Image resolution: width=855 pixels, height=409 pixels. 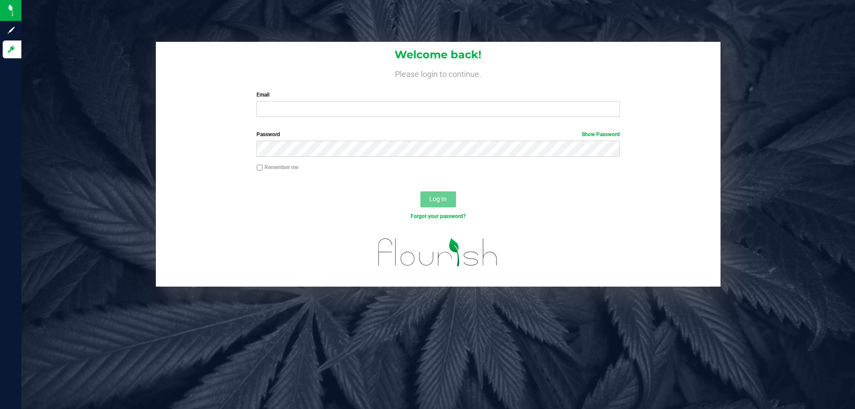 What do you see at coordinates (268, 135) in the screenshot?
I see `span: Password` at bounding box center [268, 135].